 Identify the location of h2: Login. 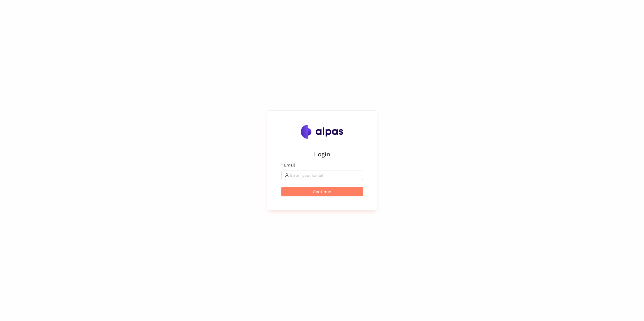
(322, 154).